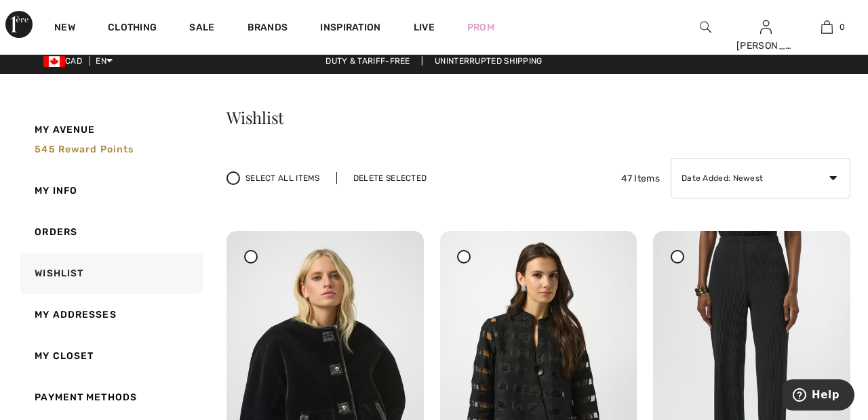  I want to click on span: EN, so click(104, 61).